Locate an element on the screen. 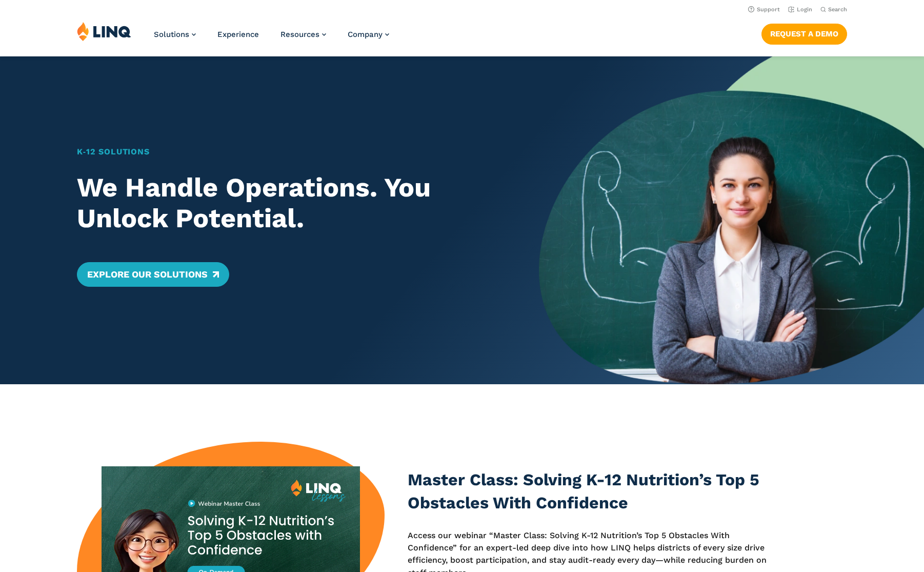 The image size is (924, 572). span: Search is located at coordinates (837, 9).